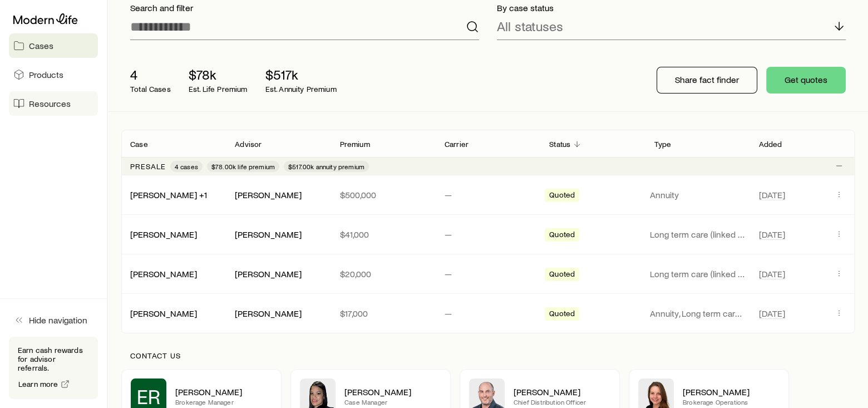 This screenshot has height=408, width=868. I want to click on p: $500,000, so click(383, 195).